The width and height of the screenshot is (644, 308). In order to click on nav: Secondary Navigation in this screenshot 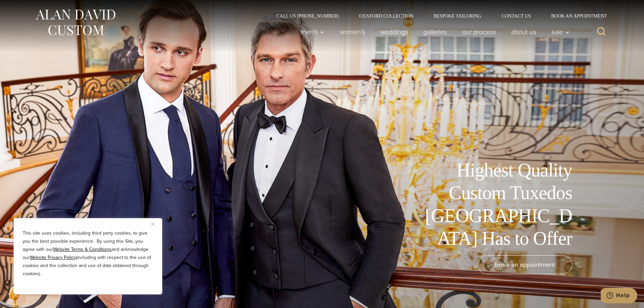, I will do `click(437, 16)`.